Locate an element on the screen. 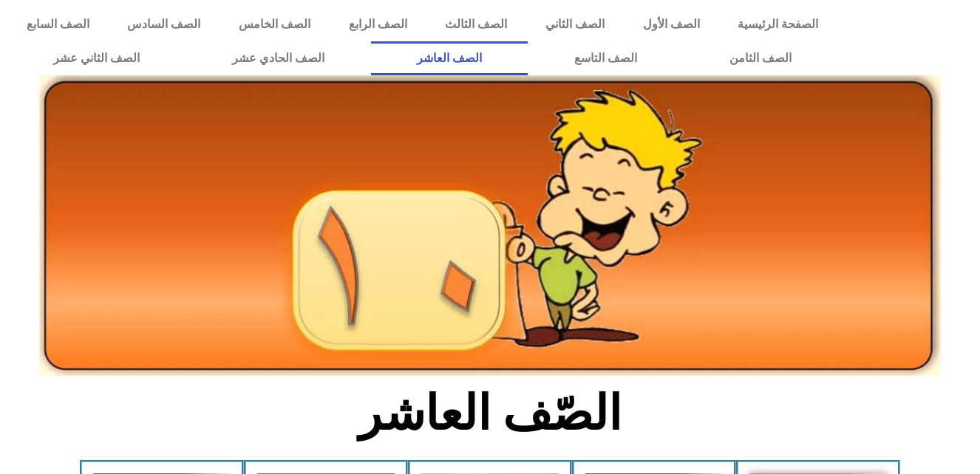 Image resolution: width=980 pixels, height=474 pixels. a: الصف السادس is located at coordinates (164, 25).